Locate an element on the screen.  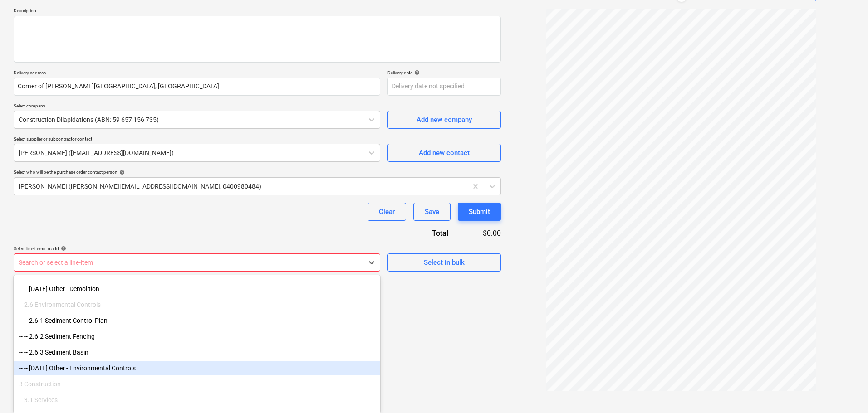
input: Delivery date not specified is located at coordinates (444, 87).